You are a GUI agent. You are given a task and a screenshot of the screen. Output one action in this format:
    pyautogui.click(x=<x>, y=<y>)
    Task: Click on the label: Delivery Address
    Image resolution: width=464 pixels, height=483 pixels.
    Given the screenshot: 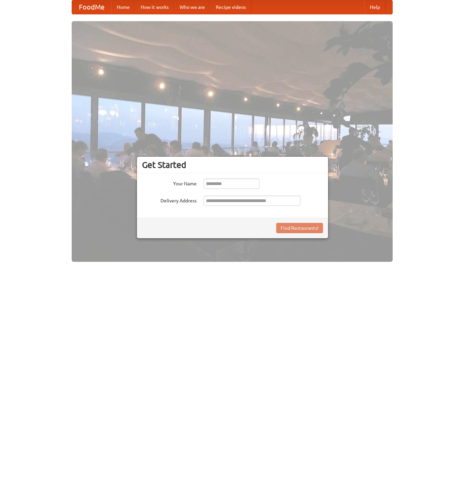 What is the action you would take?
    pyautogui.click(x=169, y=200)
    